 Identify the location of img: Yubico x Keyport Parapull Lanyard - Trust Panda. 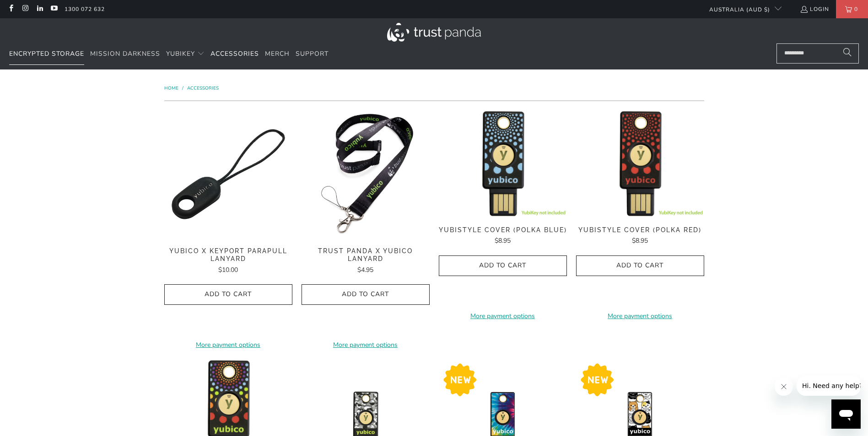
(228, 174).